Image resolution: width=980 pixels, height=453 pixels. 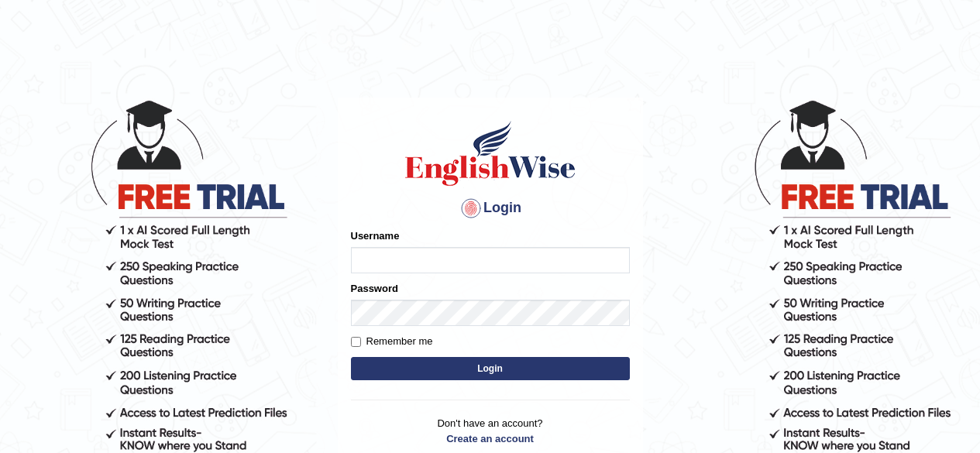 I want to click on label: Password, so click(x=374, y=288).